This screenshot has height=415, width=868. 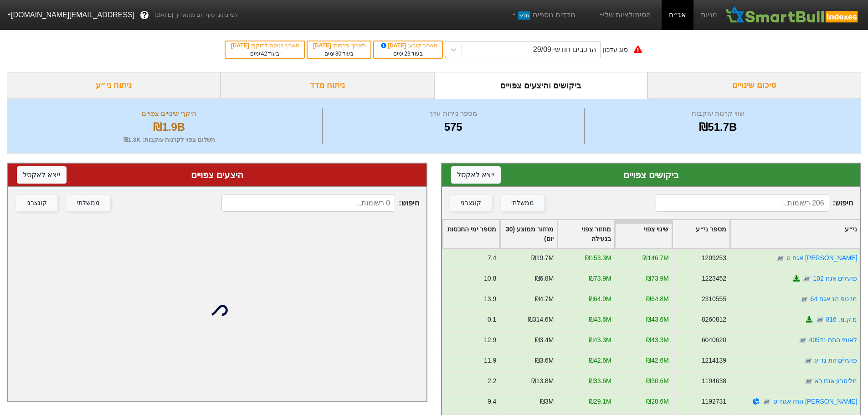 I want to click on div: ₪314.6M, so click(x=541, y=319).